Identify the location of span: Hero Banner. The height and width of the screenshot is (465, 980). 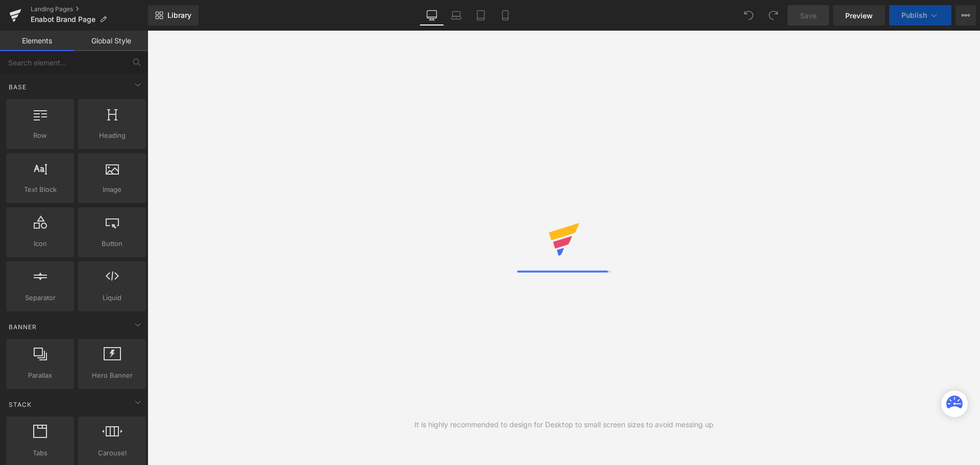
(112, 375).